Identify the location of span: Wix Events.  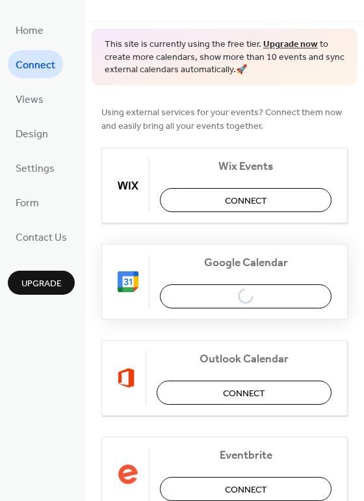
(246, 166).